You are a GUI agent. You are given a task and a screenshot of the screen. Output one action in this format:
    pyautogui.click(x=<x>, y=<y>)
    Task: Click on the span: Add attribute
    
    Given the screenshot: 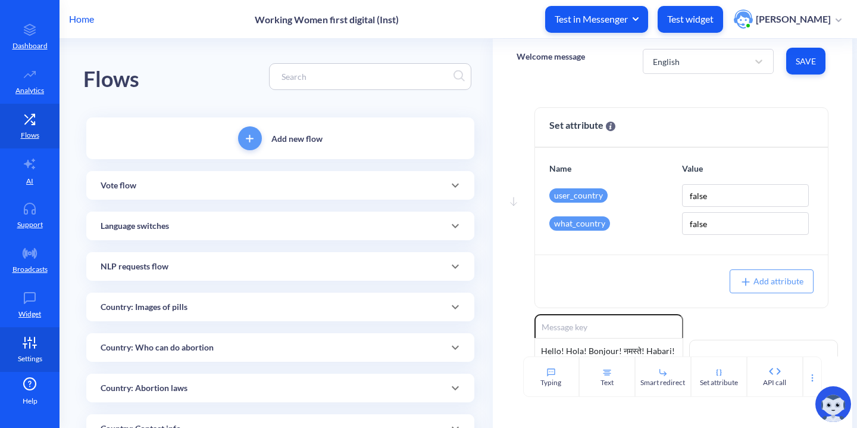 What is the action you would take?
    pyautogui.click(x=772, y=280)
    